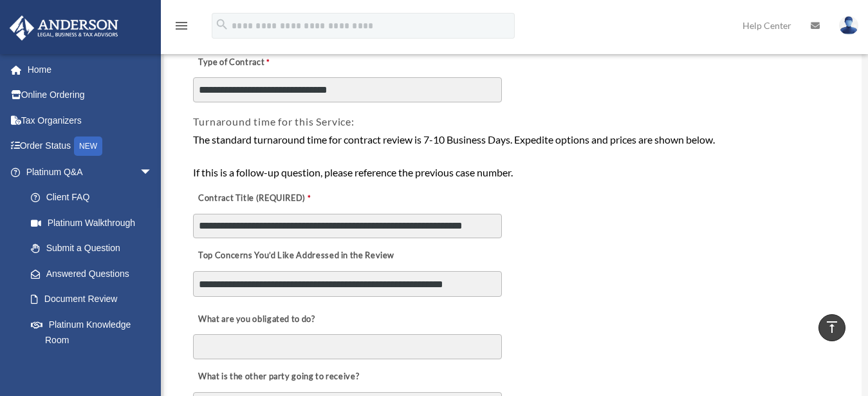 The image size is (868, 396). Describe the element at coordinates (257, 320) in the screenshot. I see `label: What are you obligated to do?` at that location.